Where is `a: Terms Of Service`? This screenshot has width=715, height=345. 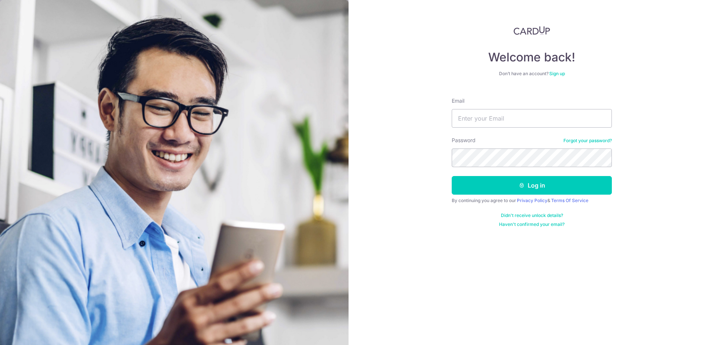 a: Terms Of Service is located at coordinates (570, 200).